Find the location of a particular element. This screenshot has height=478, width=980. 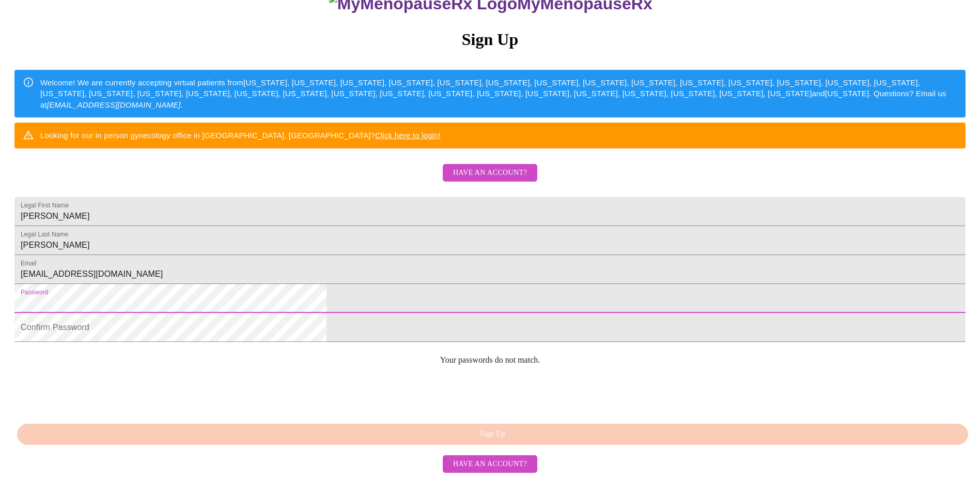

h3: Sign Up is located at coordinates (490, 40).